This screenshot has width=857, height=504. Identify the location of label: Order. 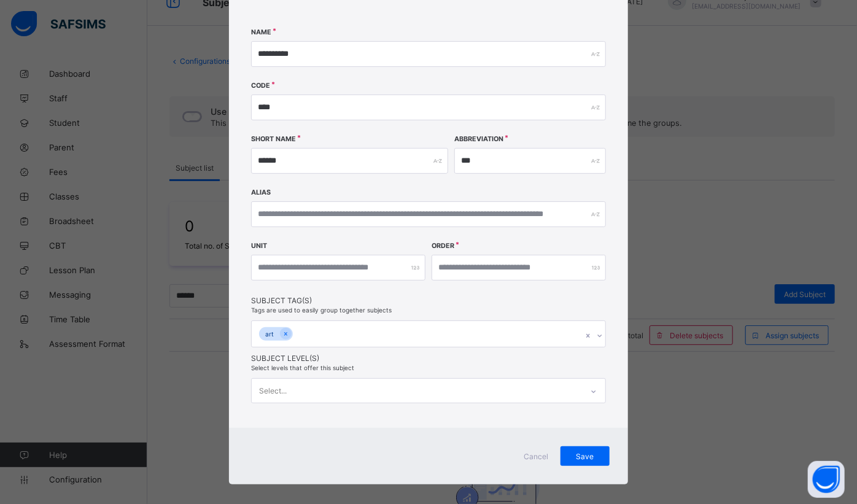
(442, 245).